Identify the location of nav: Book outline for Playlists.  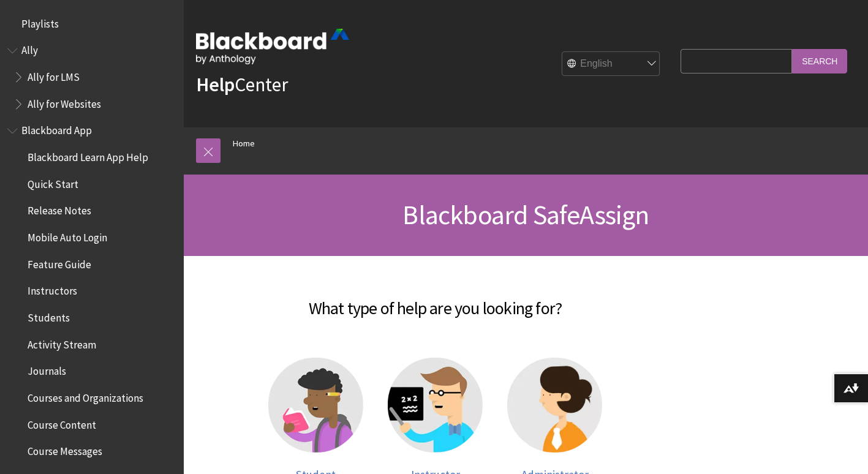
(92, 24).